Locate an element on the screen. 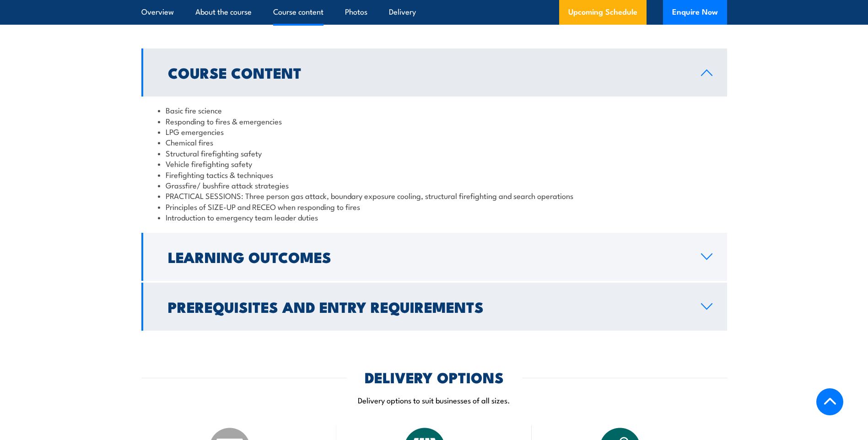 The width and height of the screenshot is (868, 440). li: Structural firefighting safety is located at coordinates (434, 153).